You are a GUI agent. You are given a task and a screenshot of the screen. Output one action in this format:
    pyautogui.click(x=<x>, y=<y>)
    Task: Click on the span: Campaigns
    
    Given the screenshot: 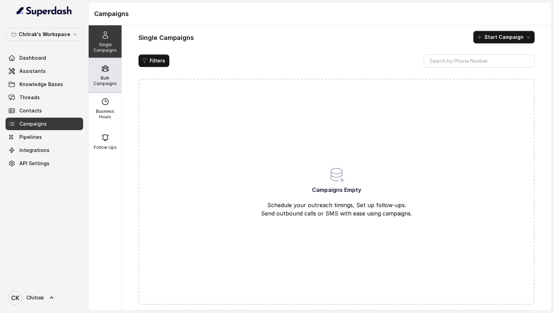 What is the action you would take?
    pyautogui.click(x=33, y=124)
    